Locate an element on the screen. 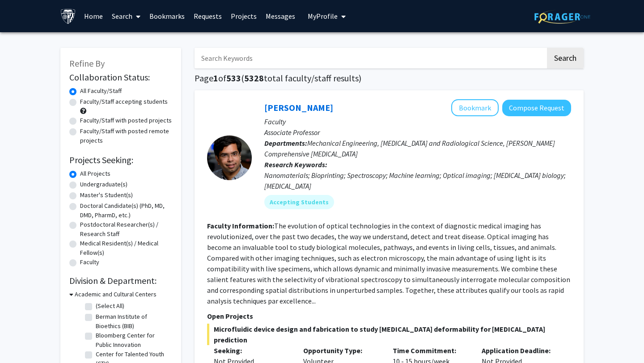 This screenshot has height=363, width=644. label: Medical Resident(s) / Medical Fellow(s) is located at coordinates (126, 248).